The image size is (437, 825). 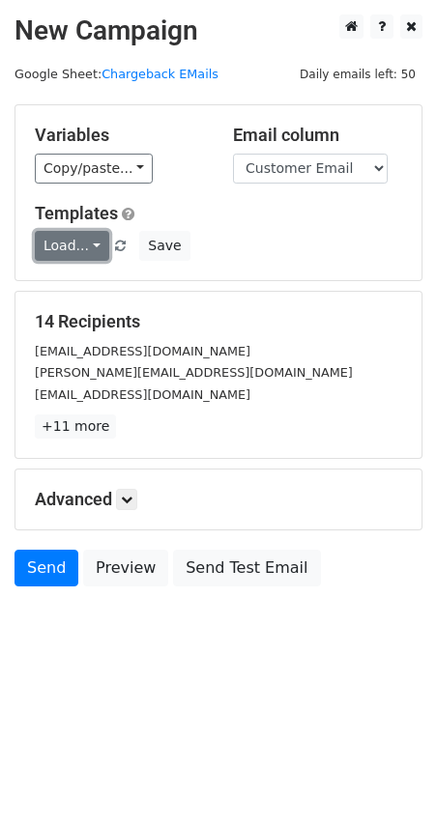 I want to click on a: Load..., so click(x=71, y=245).